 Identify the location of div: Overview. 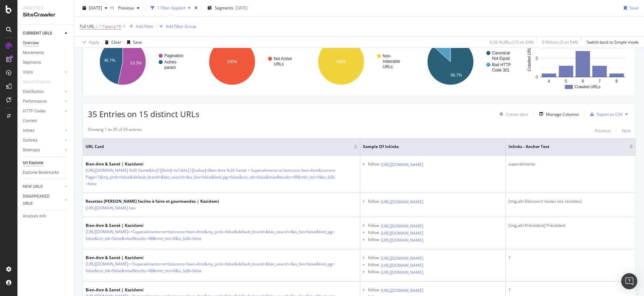
(31, 43).